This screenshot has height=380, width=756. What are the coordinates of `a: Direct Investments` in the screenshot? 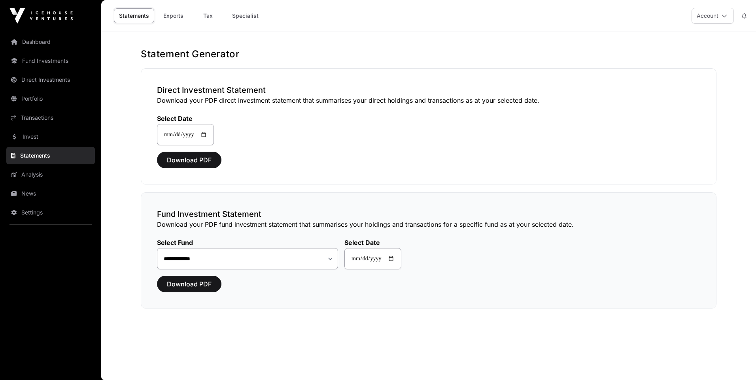 It's located at (51, 80).